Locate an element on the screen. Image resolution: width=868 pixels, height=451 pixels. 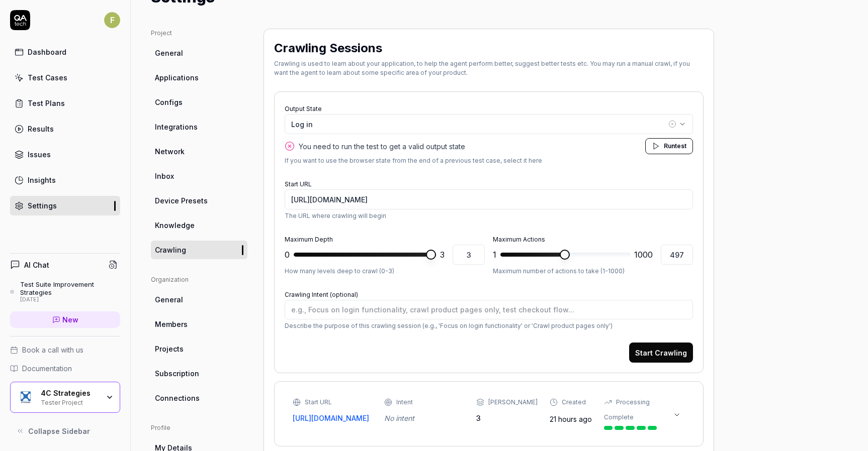
a: Projects is located at coordinates (199, 348).